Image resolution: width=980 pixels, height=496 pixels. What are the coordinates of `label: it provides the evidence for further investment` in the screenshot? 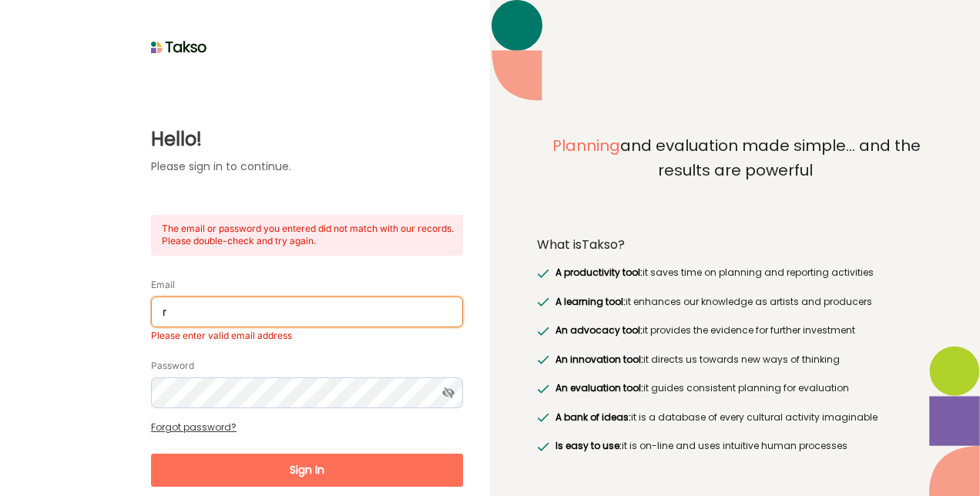 It's located at (702, 330).